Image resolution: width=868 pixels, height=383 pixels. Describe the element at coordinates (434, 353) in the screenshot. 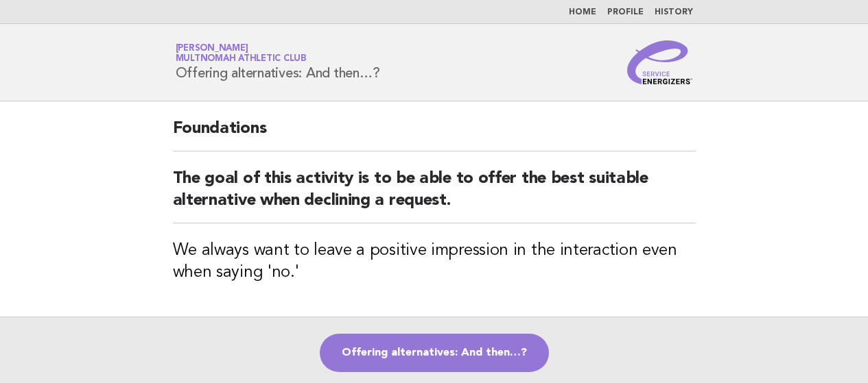

I see `a: Offering alternatives: And then…?` at that location.